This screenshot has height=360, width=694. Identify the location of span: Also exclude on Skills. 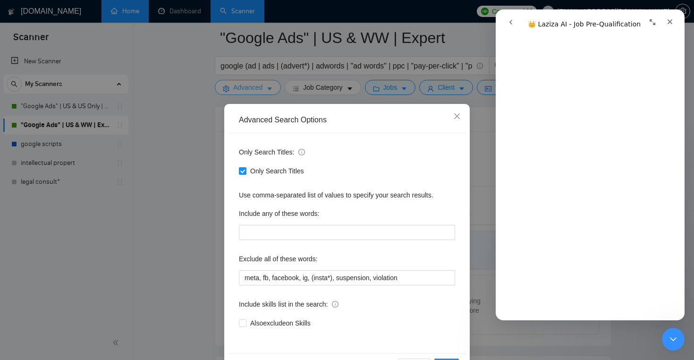
(281, 323).